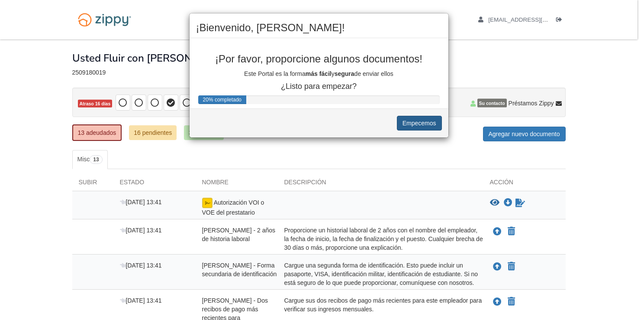 The image size is (644, 320). What do you see at coordinates (319, 74) in the screenshot?
I see `b: más fácil` at bounding box center [319, 74].